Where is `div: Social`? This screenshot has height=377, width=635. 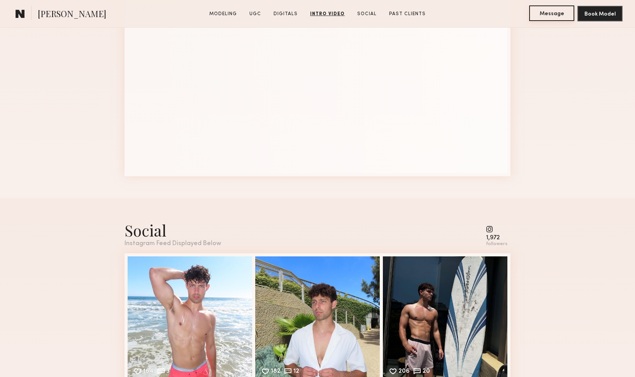
div: Social is located at coordinates (173, 230).